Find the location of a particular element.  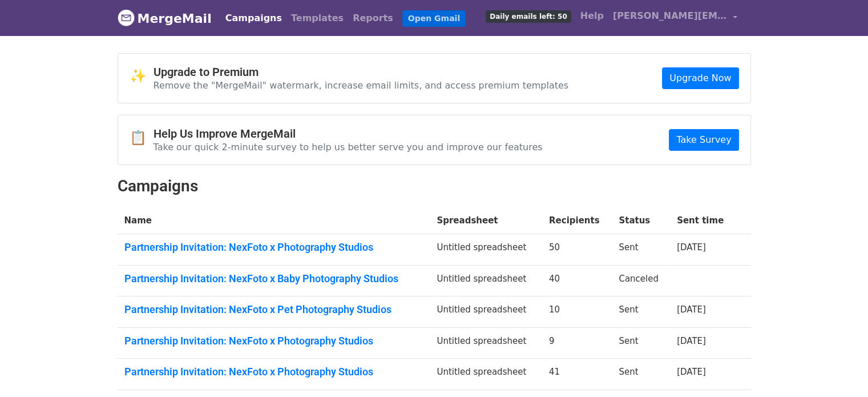

td: 10 is located at coordinates (577, 312).